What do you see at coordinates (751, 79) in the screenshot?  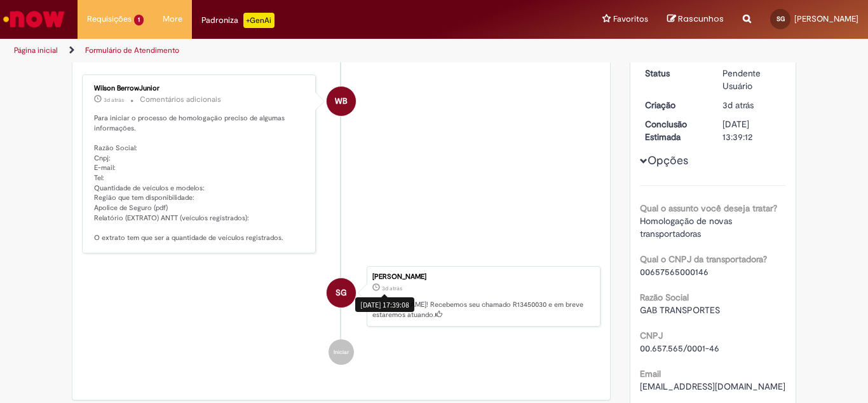 I see `div: Pendente Usuário` at bounding box center [751, 79].